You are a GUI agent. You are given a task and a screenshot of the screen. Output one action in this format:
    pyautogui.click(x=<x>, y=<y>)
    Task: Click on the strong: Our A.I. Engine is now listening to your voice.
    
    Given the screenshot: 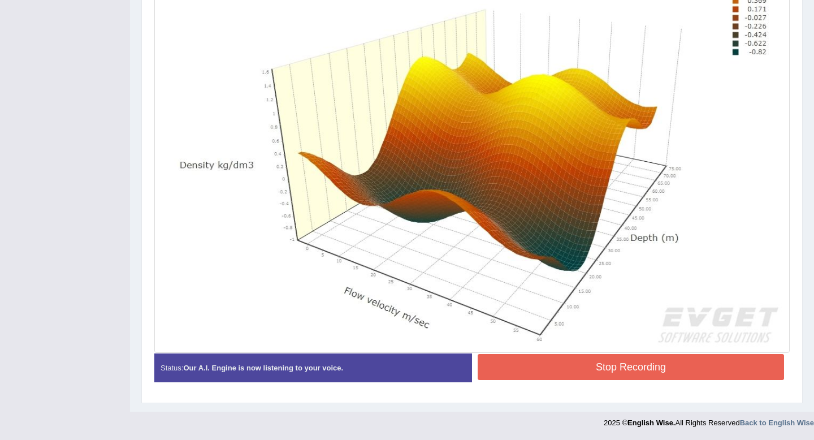 What is the action you would take?
    pyautogui.click(x=263, y=368)
    